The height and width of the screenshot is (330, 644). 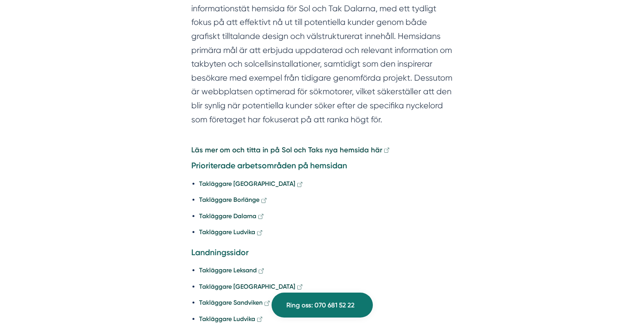 I want to click on strong: Läs mer om och titta in på Sol och Taks nya hemsida här, so click(x=287, y=150).